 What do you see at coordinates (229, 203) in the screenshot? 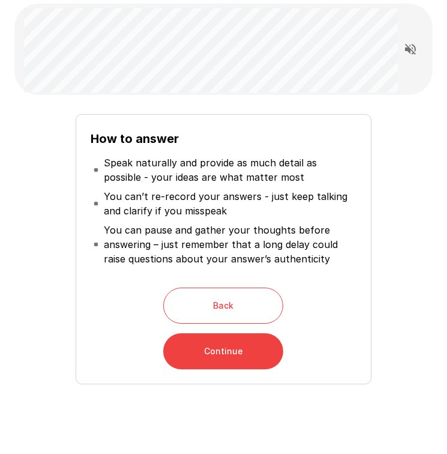
I see `p: You can’t re-record your answers - just keep talking and clarify if you misspeak` at bounding box center [229, 203].